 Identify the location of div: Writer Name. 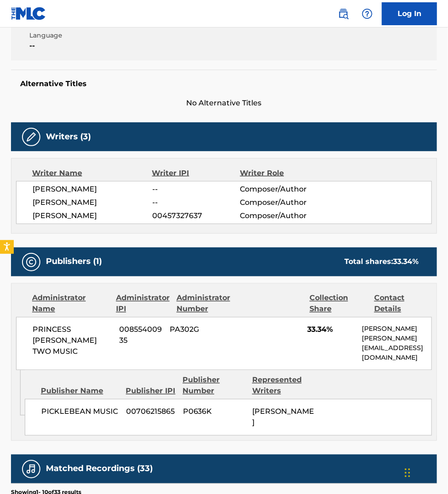
(92, 174).